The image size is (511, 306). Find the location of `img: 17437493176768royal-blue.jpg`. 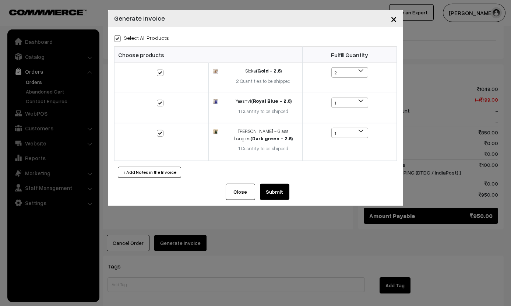

img: 17437493176768royal-blue.jpg is located at coordinates (215, 101).